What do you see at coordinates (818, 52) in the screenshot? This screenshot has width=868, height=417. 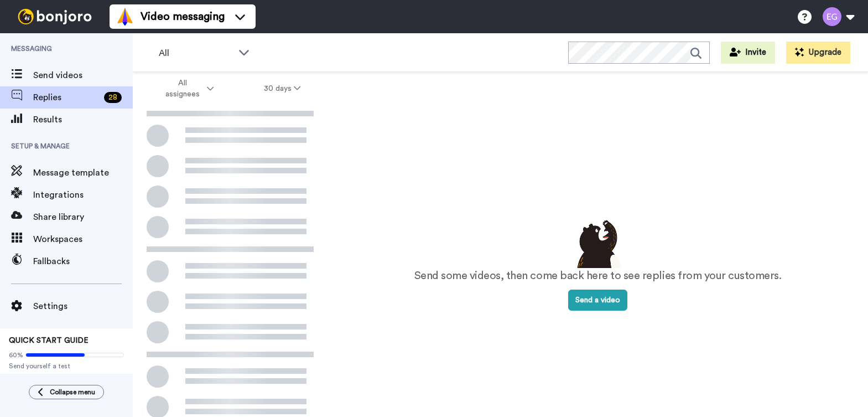 I see `button: Upgrade` at bounding box center [818, 52].